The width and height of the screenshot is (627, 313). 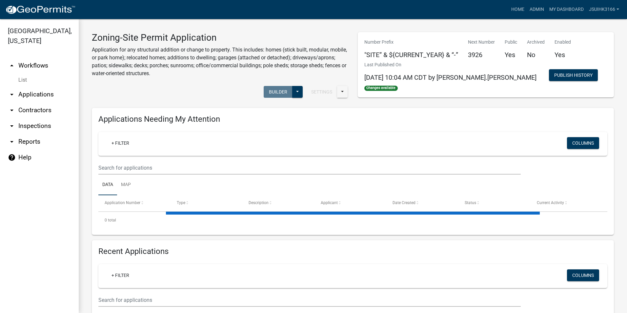 I want to click on p: Last Published On, so click(x=450, y=65).